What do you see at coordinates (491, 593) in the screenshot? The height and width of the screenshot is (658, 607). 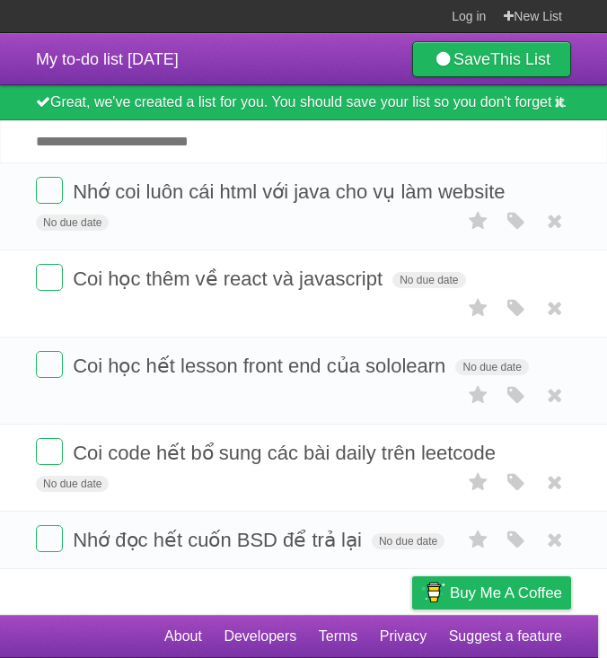 I see `a: Buy me a coffee` at bounding box center [491, 593].